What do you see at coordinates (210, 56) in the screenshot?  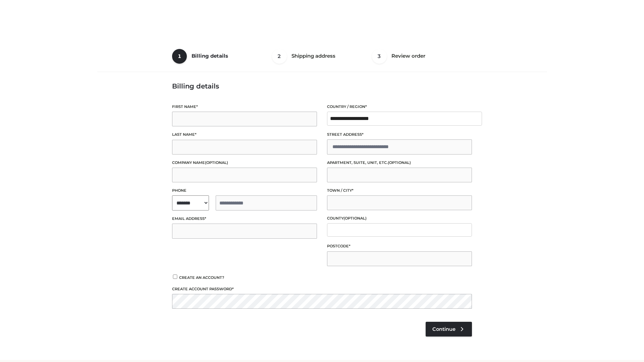 I see `span: Billing details` at bounding box center [210, 56].